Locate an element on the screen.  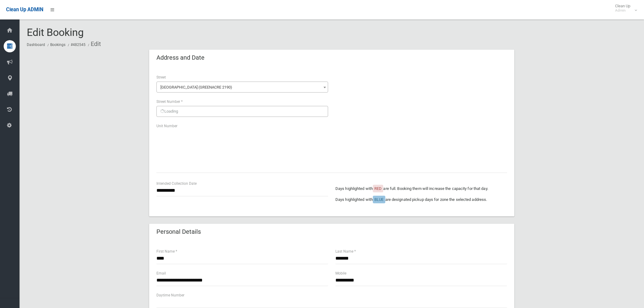
li: Edit is located at coordinates (94, 44).